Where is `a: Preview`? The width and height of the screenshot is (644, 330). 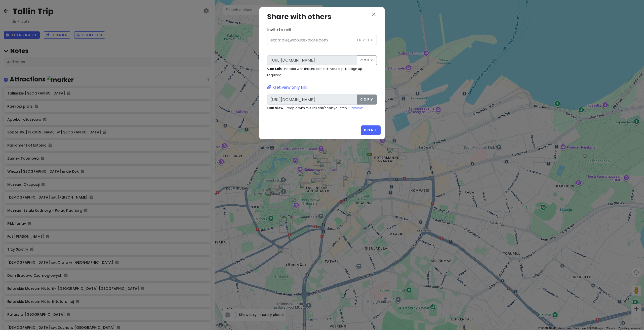
a: Preview is located at coordinates (356, 108).